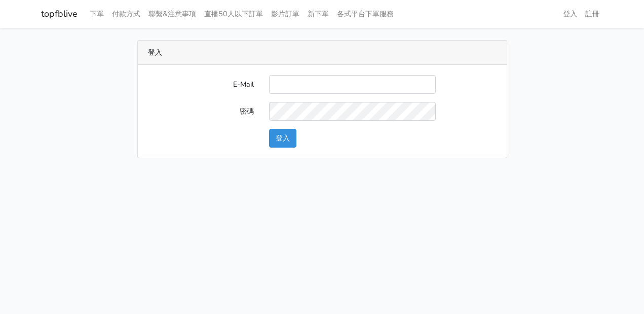  I want to click on a: 登入, so click(570, 14).